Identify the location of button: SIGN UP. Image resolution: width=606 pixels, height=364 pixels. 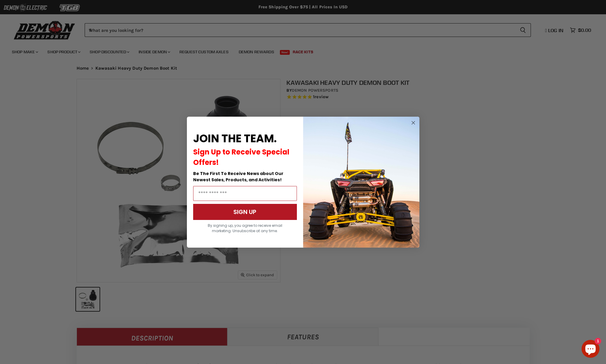
(245, 212).